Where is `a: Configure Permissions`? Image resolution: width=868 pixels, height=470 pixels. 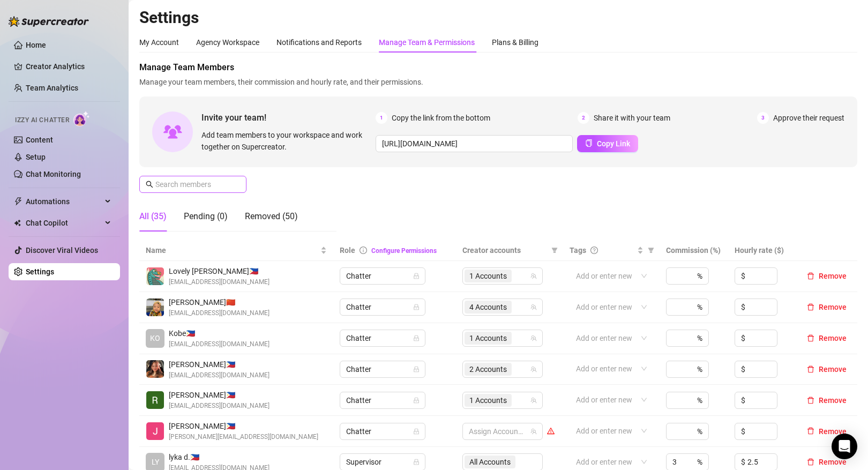 a: Configure Permissions is located at coordinates (404, 251).